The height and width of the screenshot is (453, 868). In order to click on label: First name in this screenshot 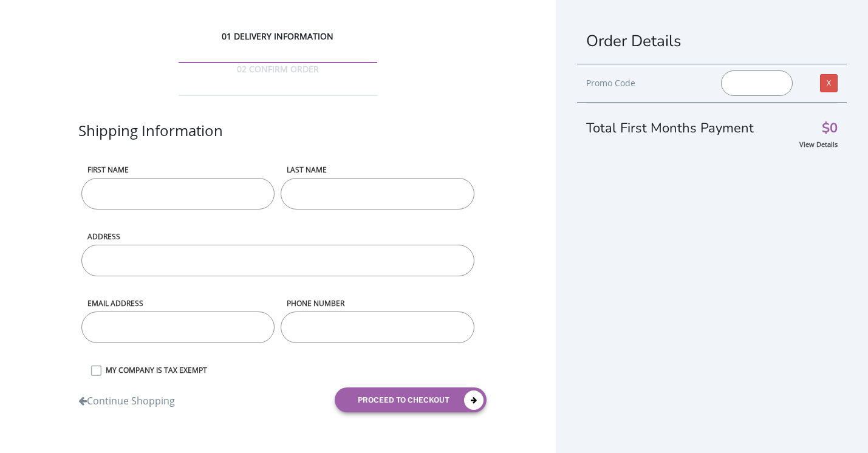, I will do `click(178, 169)`.